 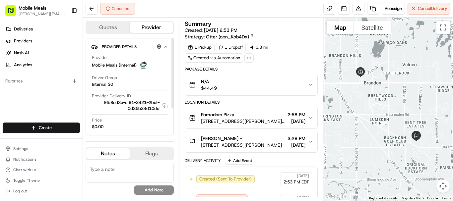 I want to click on button: Map camera controls, so click(x=443, y=187).